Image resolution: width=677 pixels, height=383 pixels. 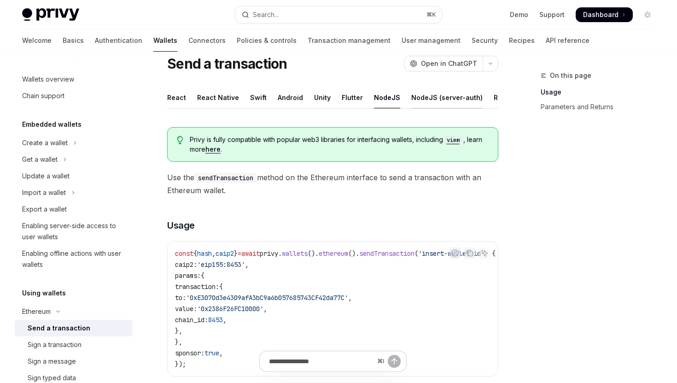 I want to click on span: value:, so click(x=186, y=308).